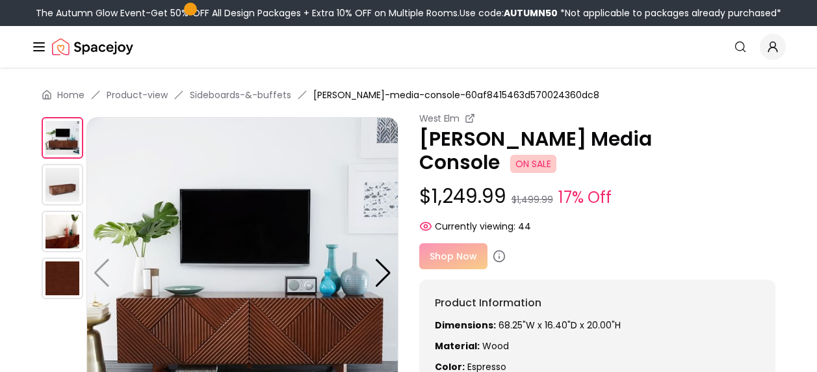 This screenshot has width=817, height=372. What do you see at coordinates (92, 47) in the screenshot?
I see `a: Spacejoy` at bounding box center [92, 47].